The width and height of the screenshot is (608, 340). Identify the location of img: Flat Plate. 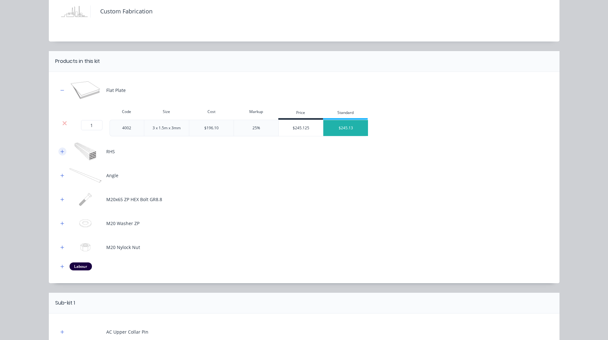
(85, 90).